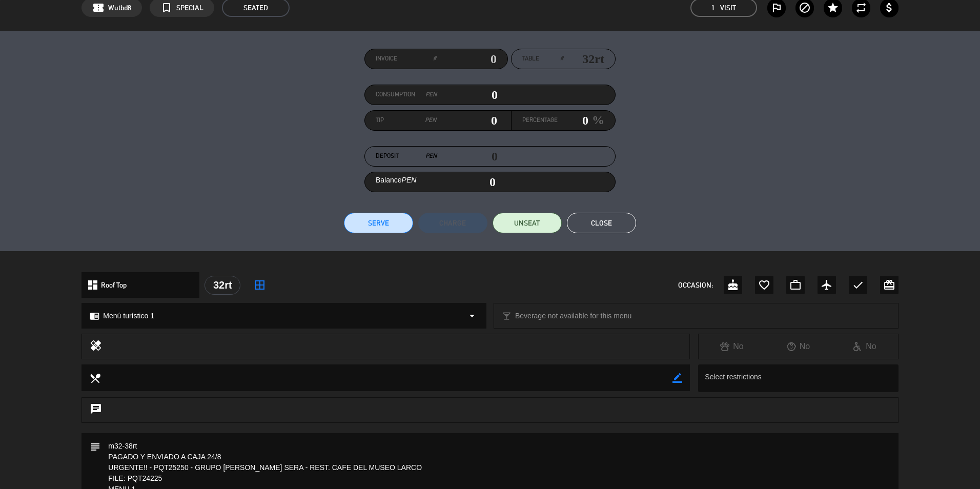 The height and width of the screenshot is (489, 980). What do you see at coordinates (114, 285) in the screenshot?
I see `span: Roof Top` at bounding box center [114, 285].